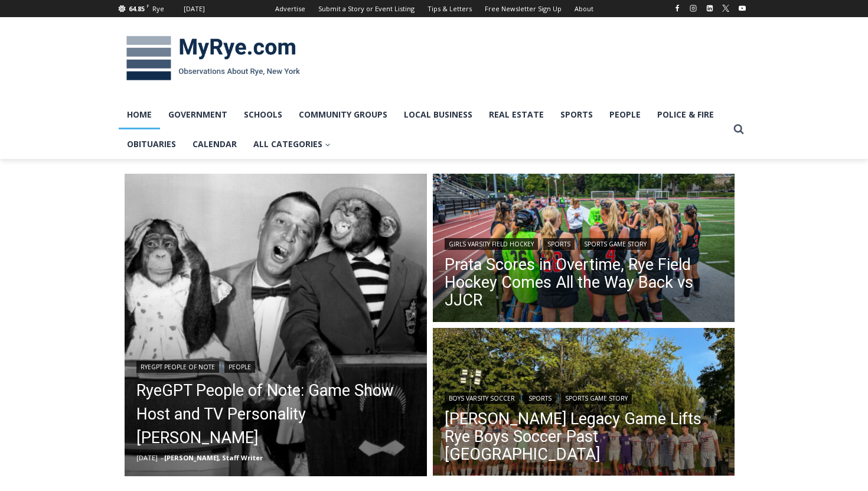 The height and width of the screenshot is (491, 868). What do you see at coordinates (482, 398) in the screenshot?
I see `a: Boys Varsity Soccer` at bounding box center [482, 398].